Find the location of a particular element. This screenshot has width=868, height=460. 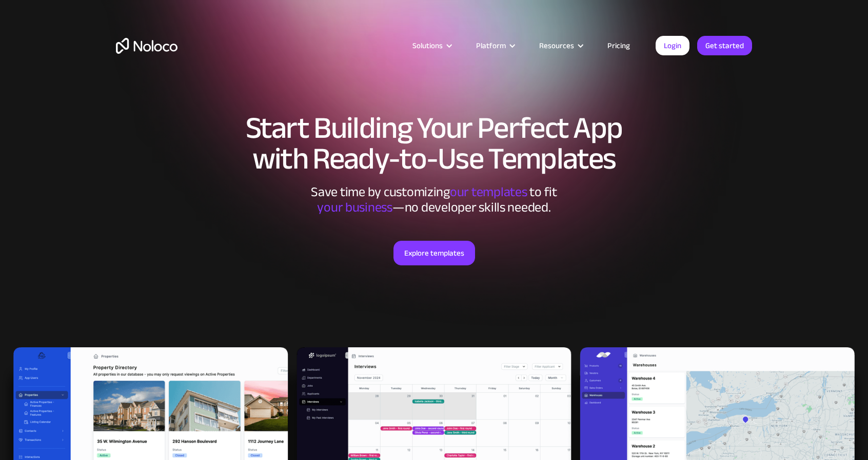

a: Explore templates is located at coordinates (434, 253).